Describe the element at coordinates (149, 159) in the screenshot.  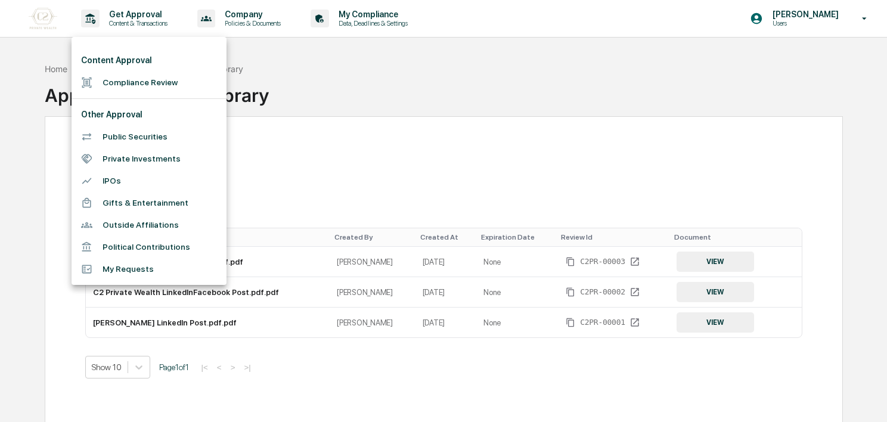
I see `li: Private Investments` at that location.